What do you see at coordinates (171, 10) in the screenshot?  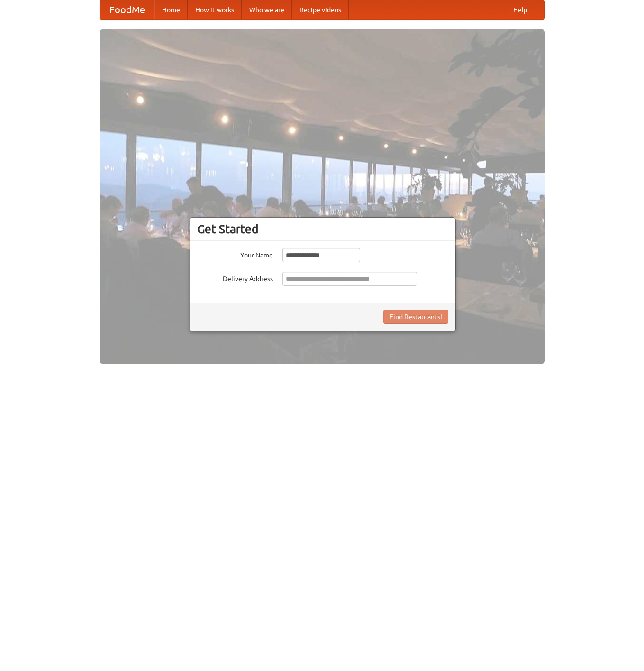 I see `a: Home` at bounding box center [171, 10].